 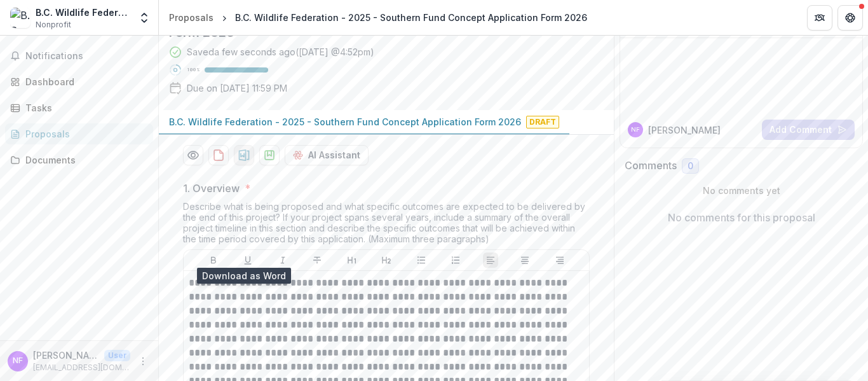 What do you see at coordinates (193, 155) in the screenshot?
I see `button: Preview f965a49e-7d9f-495f-9872-dc283f072fc2-0.pdf` at bounding box center [193, 155].